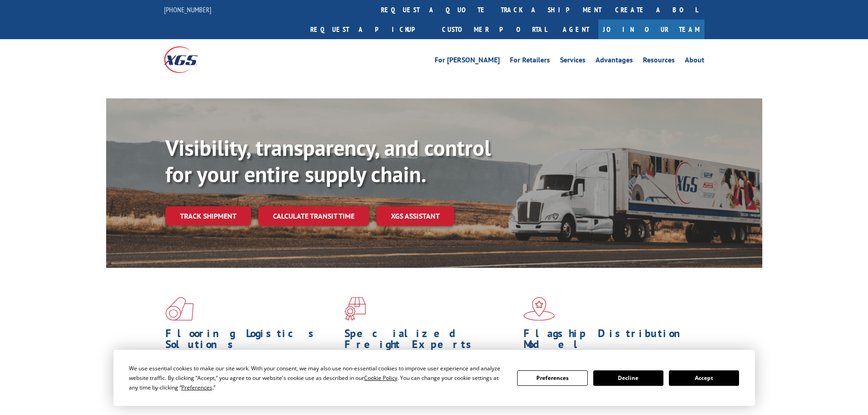 Image resolution: width=868 pixels, height=415 pixels. What do you see at coordinates (573, 62) in the screenshot?
I see `a: Services` at bounding box center [573, 62].